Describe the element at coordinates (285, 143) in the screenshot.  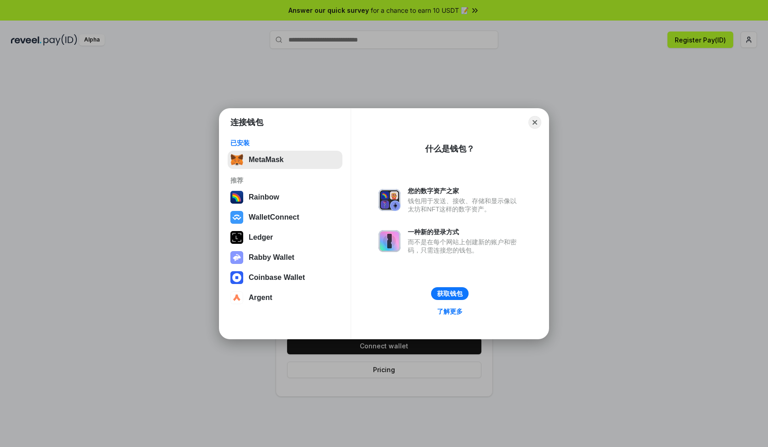
I see `div: 已安装` at that location.